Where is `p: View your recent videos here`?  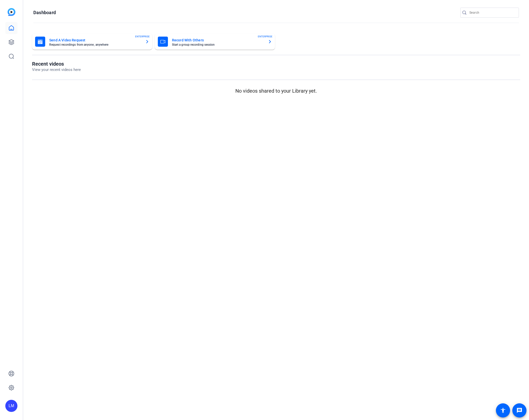 p: View your recent videos here is located at coordinates (56, 70).